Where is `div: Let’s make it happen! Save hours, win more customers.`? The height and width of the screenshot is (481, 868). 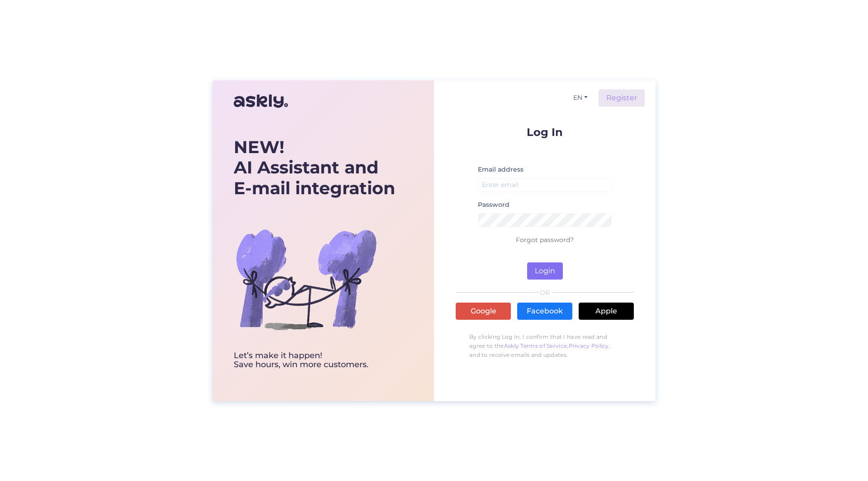 div: Let’s make it happen! Save hours, win more customers. is located at coordinates (314, 360).